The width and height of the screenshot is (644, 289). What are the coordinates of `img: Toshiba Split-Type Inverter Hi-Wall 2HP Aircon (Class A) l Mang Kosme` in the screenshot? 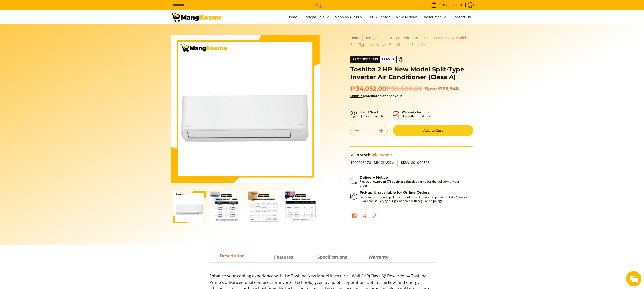 It's located at (197, 17).